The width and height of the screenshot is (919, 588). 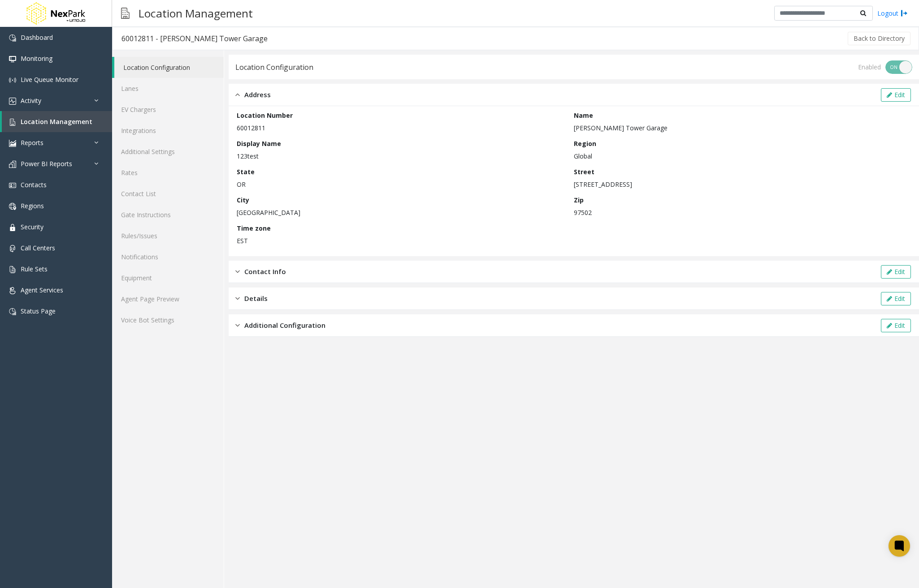 What do you see at coordinates (579, 200) in the screenshot?
I see `label: Zip` at bounding box center [579, 200].